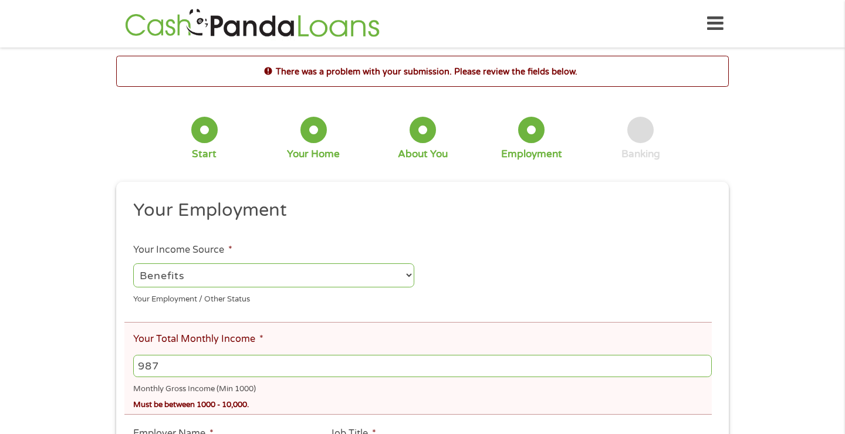 The image size is (845, 434). What do you see at coordinates (423, 366) in the screenshot?
I see `input: 1800` at bounding box center [423, 366].